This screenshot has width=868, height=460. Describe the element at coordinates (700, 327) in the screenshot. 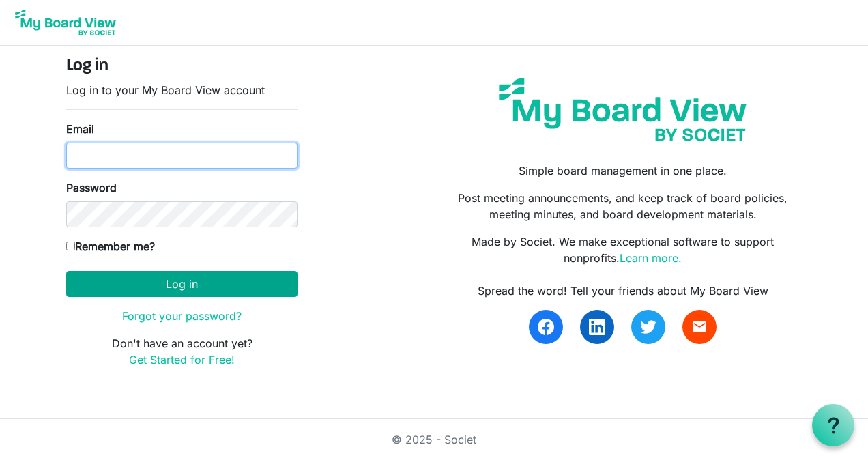

I see `a: email` at that location.